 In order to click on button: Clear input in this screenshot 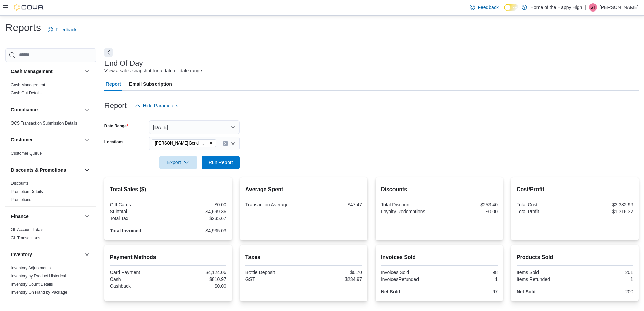, I will do `click(225, 143)`.